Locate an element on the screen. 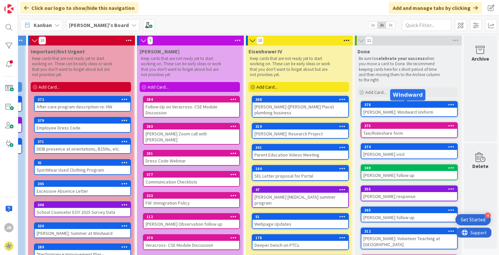 This screenshot has width=499, height=255. span: 11 is located at coordinates (369, 41).